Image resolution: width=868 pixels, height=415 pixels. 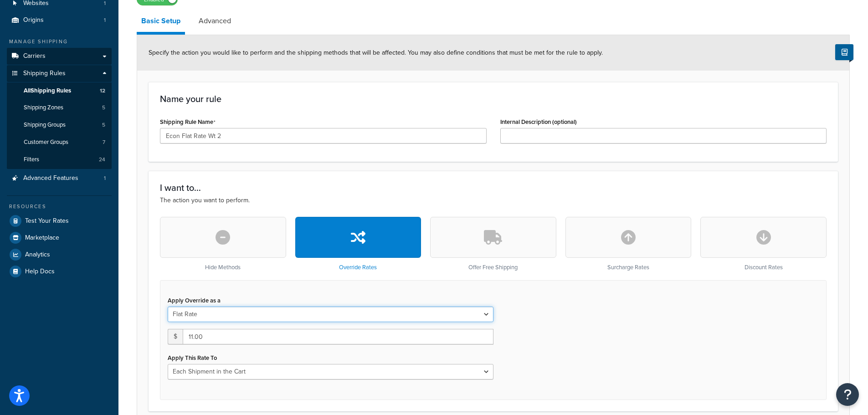 What do you see at coordinates (493, 99) in the screenshot?
I see `h3: Name your rule` at bounding box center [493, 99].